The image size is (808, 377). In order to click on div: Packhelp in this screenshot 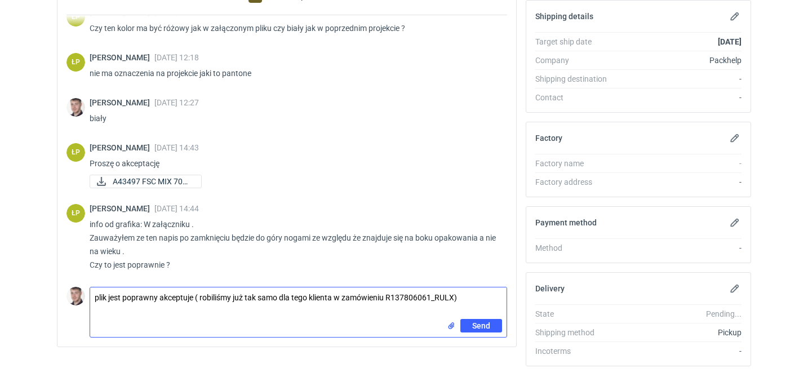, I will do `click(679, 60)`.